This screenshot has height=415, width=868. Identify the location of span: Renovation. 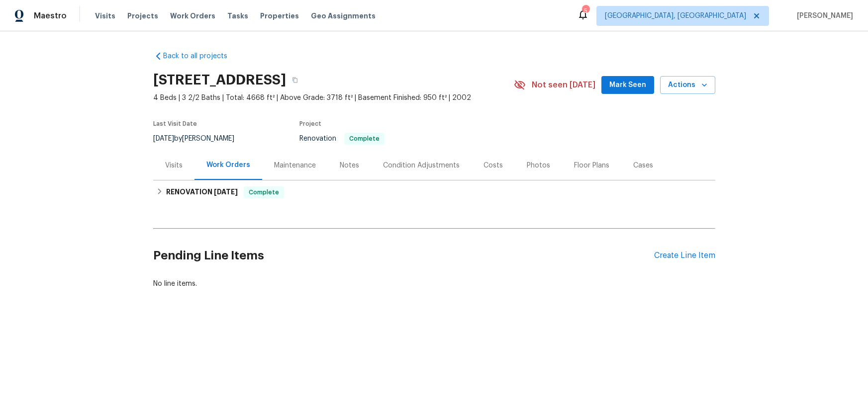
(342, 139).